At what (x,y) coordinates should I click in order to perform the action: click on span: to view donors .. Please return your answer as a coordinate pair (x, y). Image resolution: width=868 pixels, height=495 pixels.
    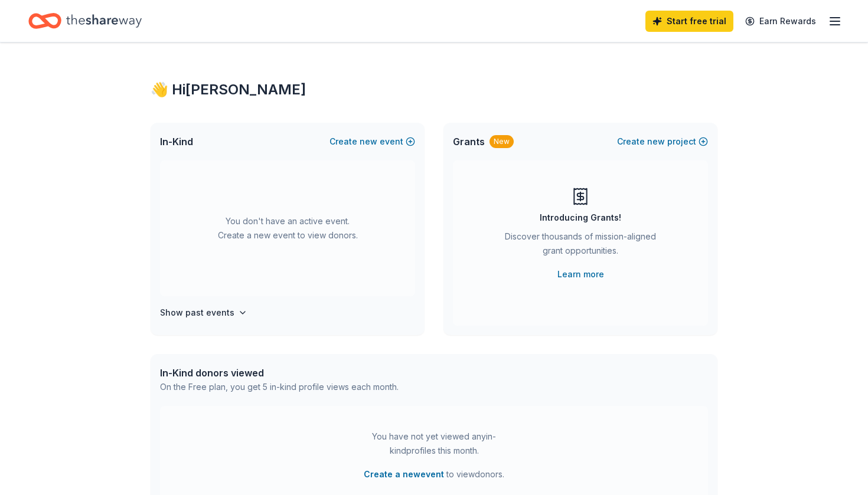
    Looking at the image, I should click on (434, 475).